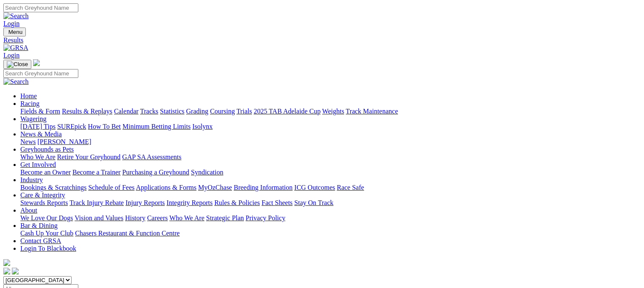 Image resolution: width=644 pixels, height=288 pixels. What do you see at coordinates (39, 226) in the screenshot?
I see `a: Bar & Dining` at bounding box center [39, 226].